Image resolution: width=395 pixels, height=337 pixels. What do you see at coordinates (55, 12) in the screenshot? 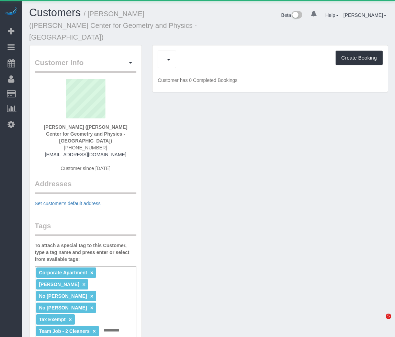
I see `a: Customers` at bounding box center [55, 12].